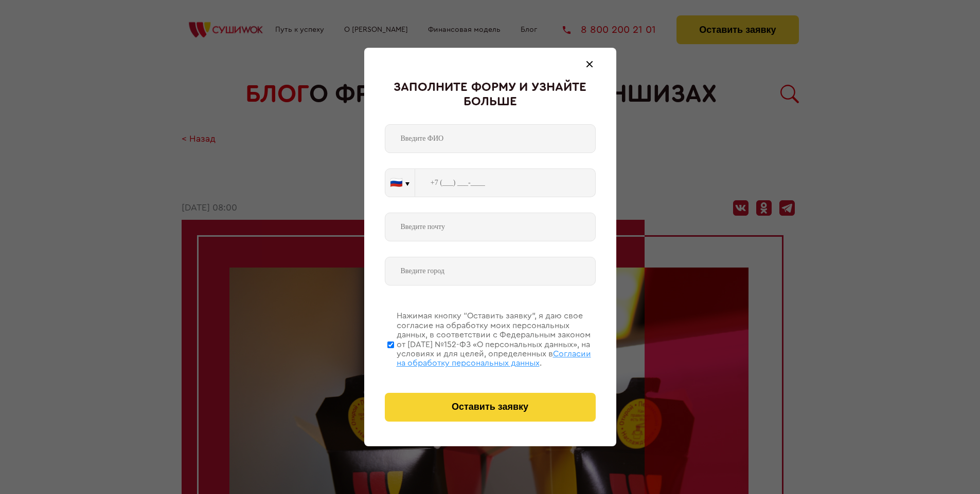 The width and height of the screenshot is (980, 494). Describe the element at coordinates (490, 139) in the screenshot. I see `input: Введите ФИО` at that location.